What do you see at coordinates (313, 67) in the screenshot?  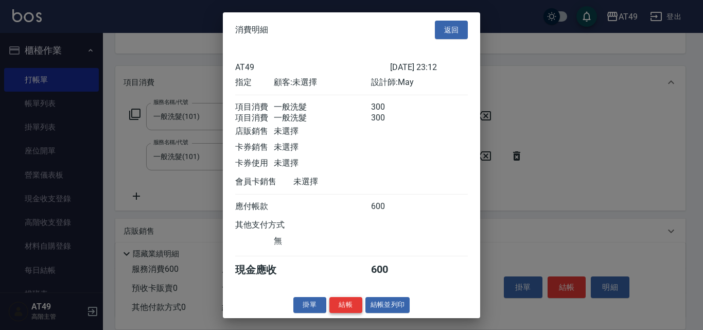 I see `div: AT49` at bounding box center [313, 67].